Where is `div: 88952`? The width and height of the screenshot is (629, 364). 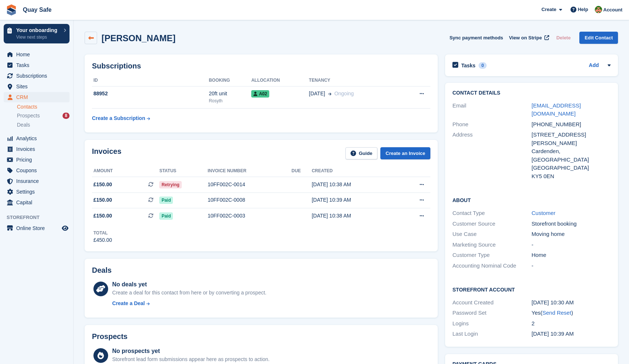
div: 88952 is located at coordinates (151, 93).